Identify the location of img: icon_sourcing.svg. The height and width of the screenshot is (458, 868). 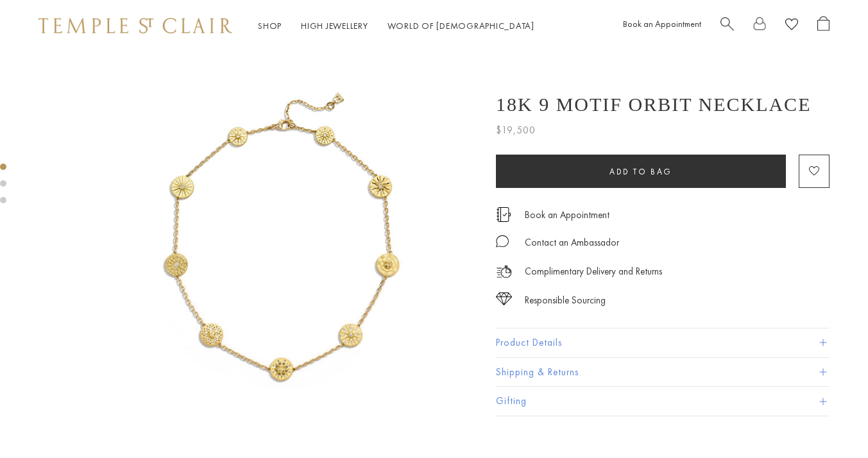
(504, 299).